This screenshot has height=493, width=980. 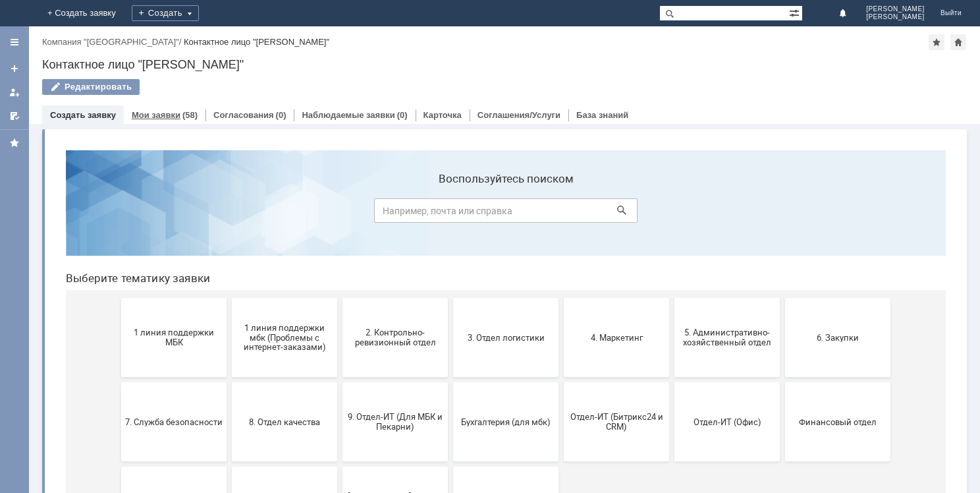 What do you see at coordinates (347, 115) in the screenshot?
I see `a: Наблюдаемые заявки` at bounding box center [347, 115].